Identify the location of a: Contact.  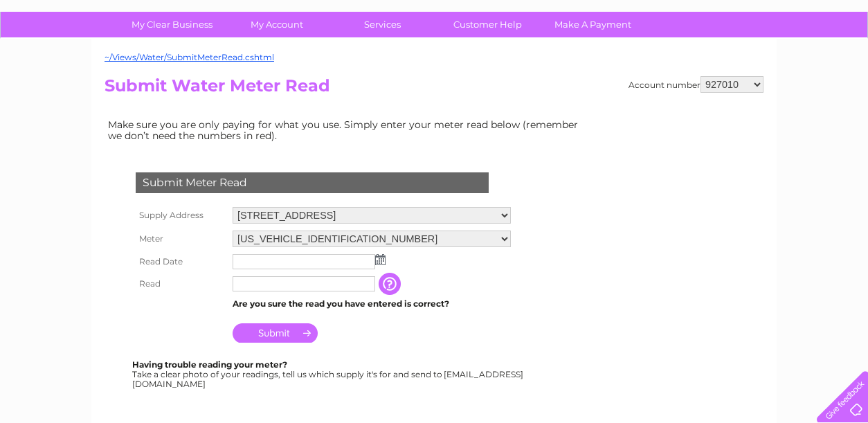
(792, 64).